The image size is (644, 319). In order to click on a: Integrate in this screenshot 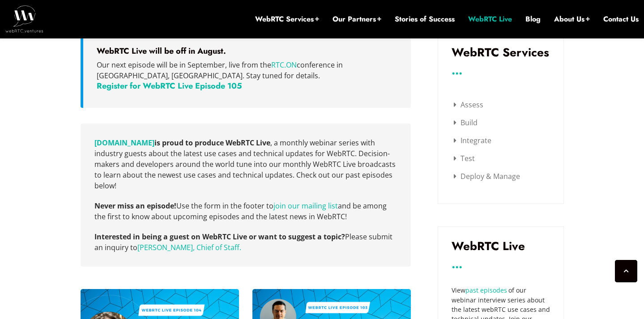, I will do `click(473, 141)`.